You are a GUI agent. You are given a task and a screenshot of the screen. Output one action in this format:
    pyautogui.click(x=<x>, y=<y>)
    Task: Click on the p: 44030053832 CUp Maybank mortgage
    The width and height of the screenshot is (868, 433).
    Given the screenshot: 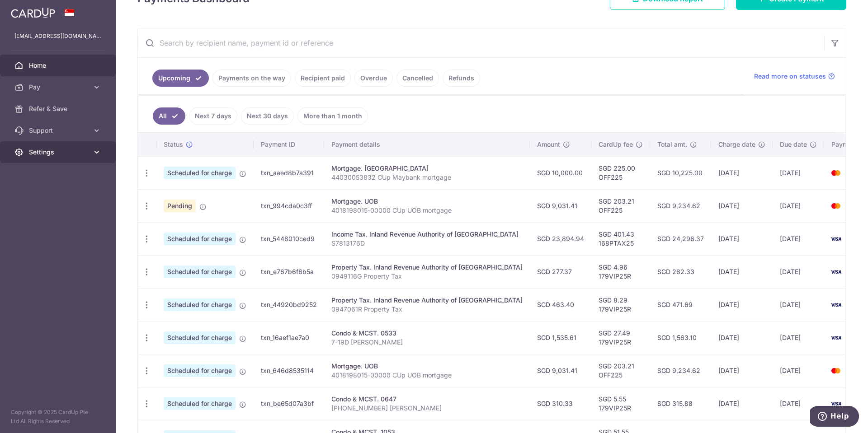 What is the action you would take?
    pyautogui.click(x=427, y=177)
    